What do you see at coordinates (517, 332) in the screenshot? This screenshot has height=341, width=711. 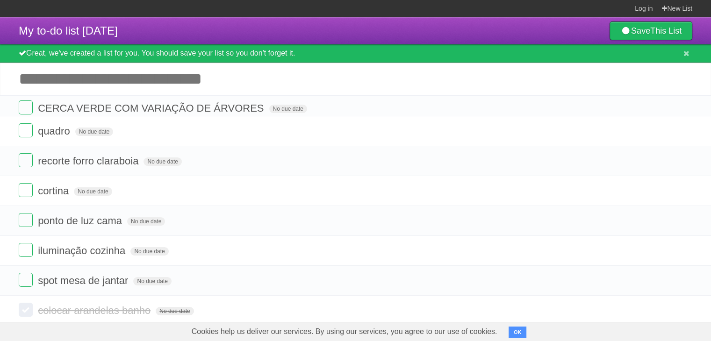 I see `button: OK` at bounding box center [517, 332].